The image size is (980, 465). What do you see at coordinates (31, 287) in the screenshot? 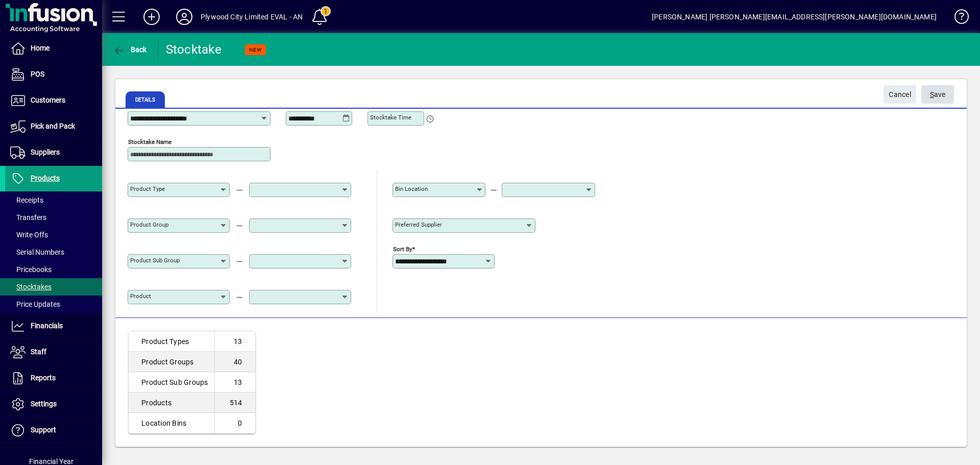
I see `span: Stocktakes` at bounding box center [31, 287].